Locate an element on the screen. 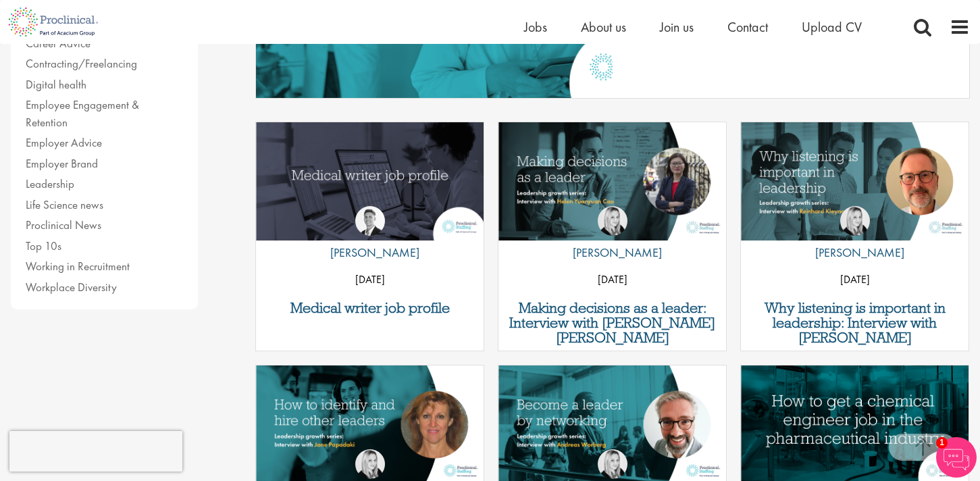 Image resolution: width=980 pixels, height=481 pixels. a: Working in Recruitment is located at coordinates (78, 266).